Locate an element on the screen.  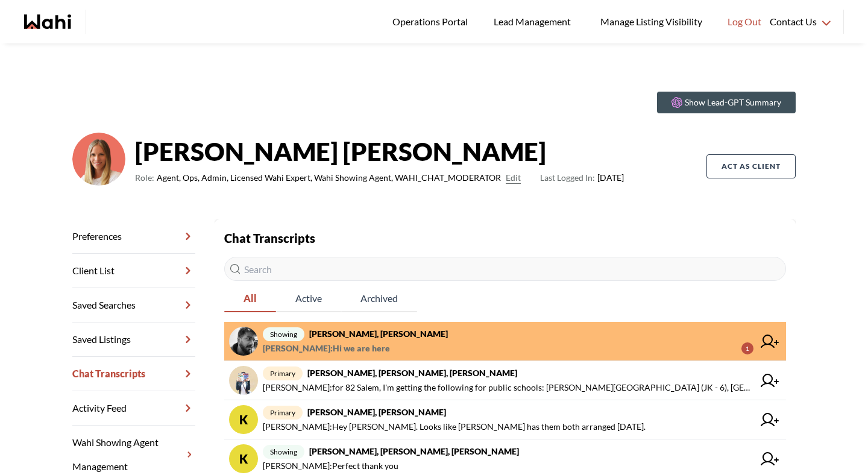
span: Role: is located at coordinates (145, 178).